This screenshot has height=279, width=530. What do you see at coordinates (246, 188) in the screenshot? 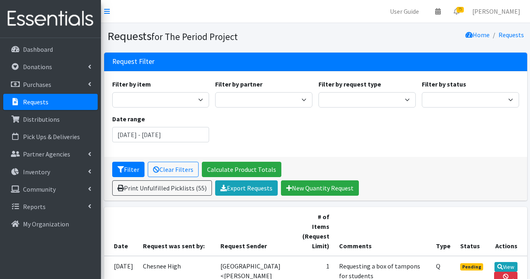
I see `a: Export Requests` at bounding box center [246, 188].